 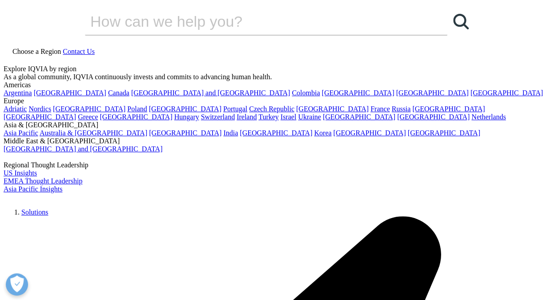 What do you see at coordinates (33, 189) in the screenshot?
I see `a: Asia Pacific Insights` at bounding box center [33, 189].